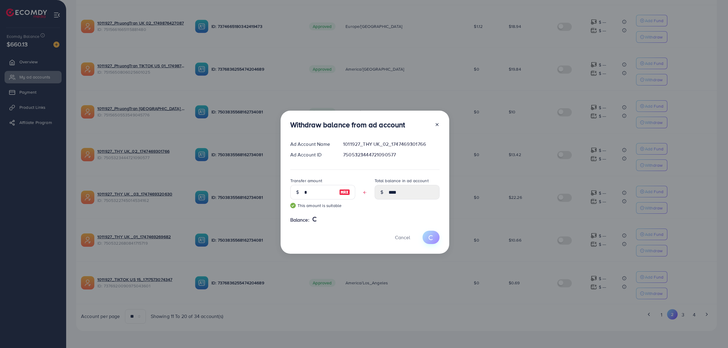 Image resolution: width=728 pixels, height=348 pixels. Describe the element at coordinates (312, 155) in the screenshot. I see `div: Ad Account ID` at that location.